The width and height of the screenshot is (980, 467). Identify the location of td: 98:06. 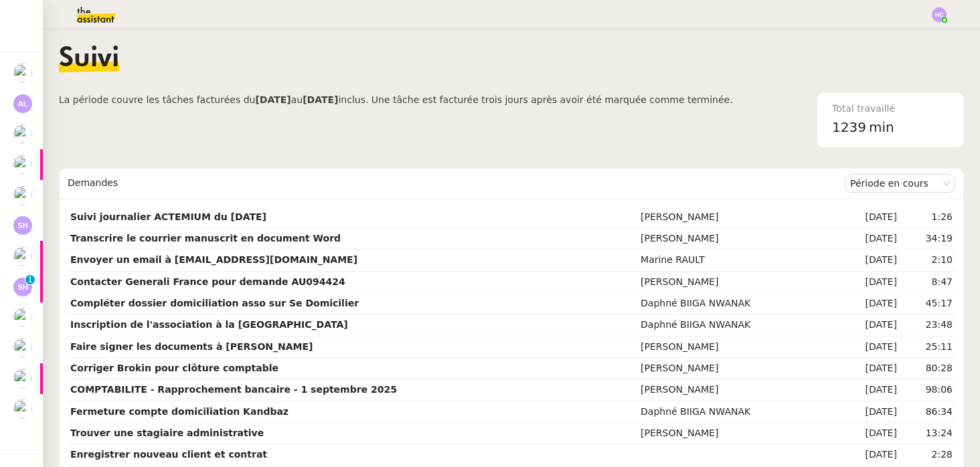
(928, 390).